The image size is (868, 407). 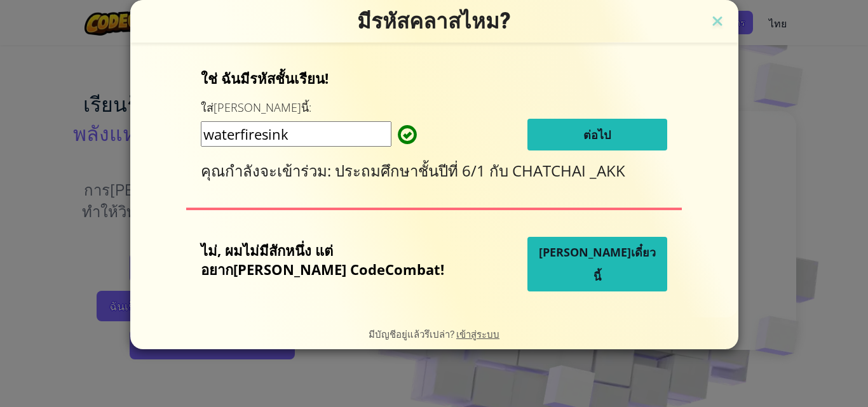 I want to click on span: เข้าสู่ระบบ, so click(x=478, y=333).